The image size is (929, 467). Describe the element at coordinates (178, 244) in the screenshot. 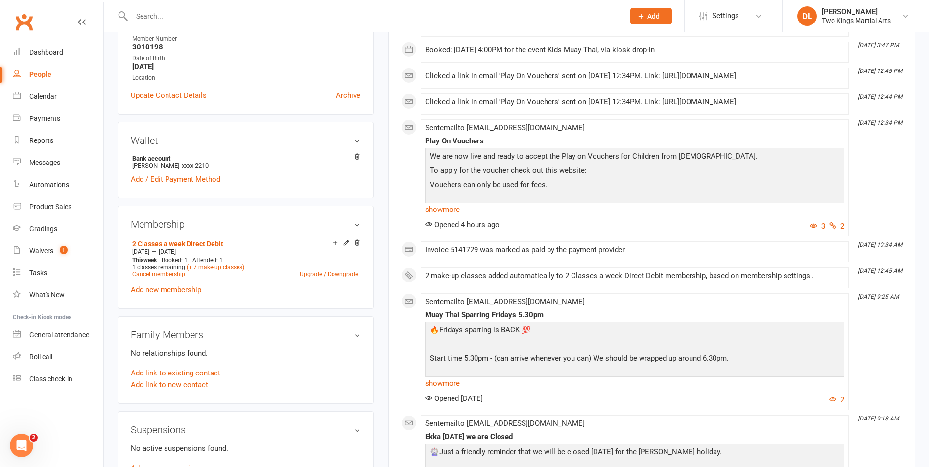

I see `a: 2 Classes a week Direct Debit` at that location.